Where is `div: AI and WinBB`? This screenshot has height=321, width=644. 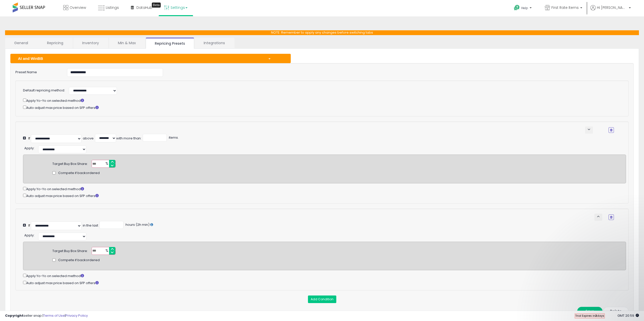 div: AI and WinBB is located at coordinates (139, 58).